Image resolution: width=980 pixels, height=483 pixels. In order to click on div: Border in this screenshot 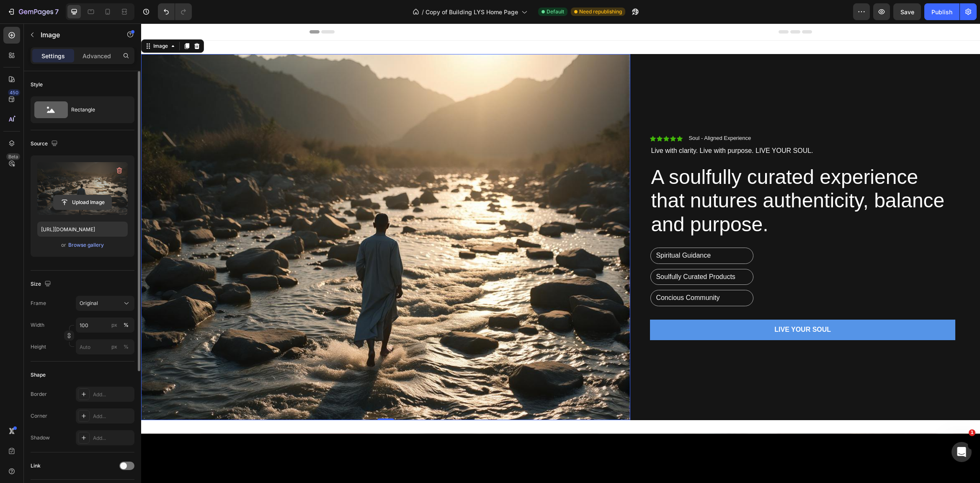, I will do `click(38, 394)`.